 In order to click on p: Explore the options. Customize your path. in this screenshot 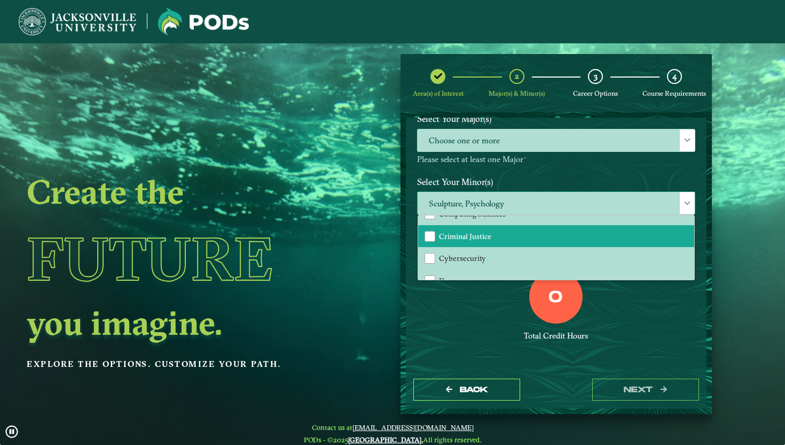, I will do `click(177, 364)`.